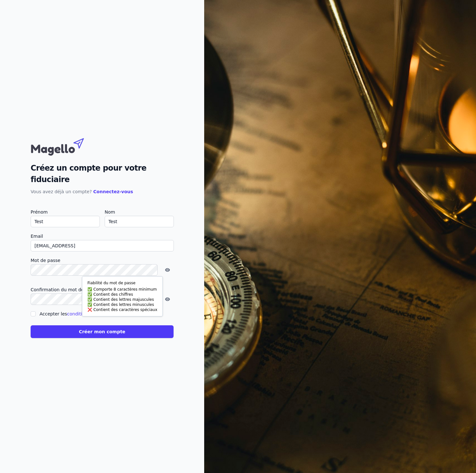 The width and height of the screenshot is (476, 473). What do you see at coordinates (122, 290) in the screenshot?
I see `li: Comporte 8 caractères minimum` at bounding box center [122, 290].